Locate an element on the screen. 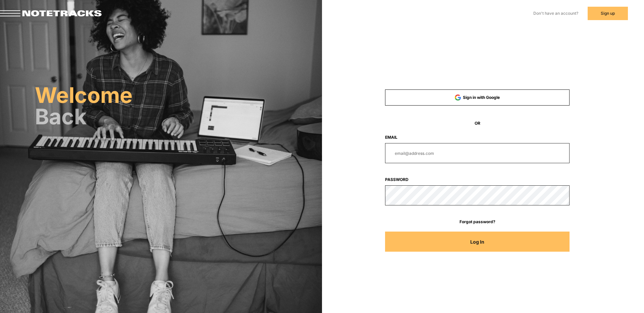  label: Password is located at coordinates (477, 180).